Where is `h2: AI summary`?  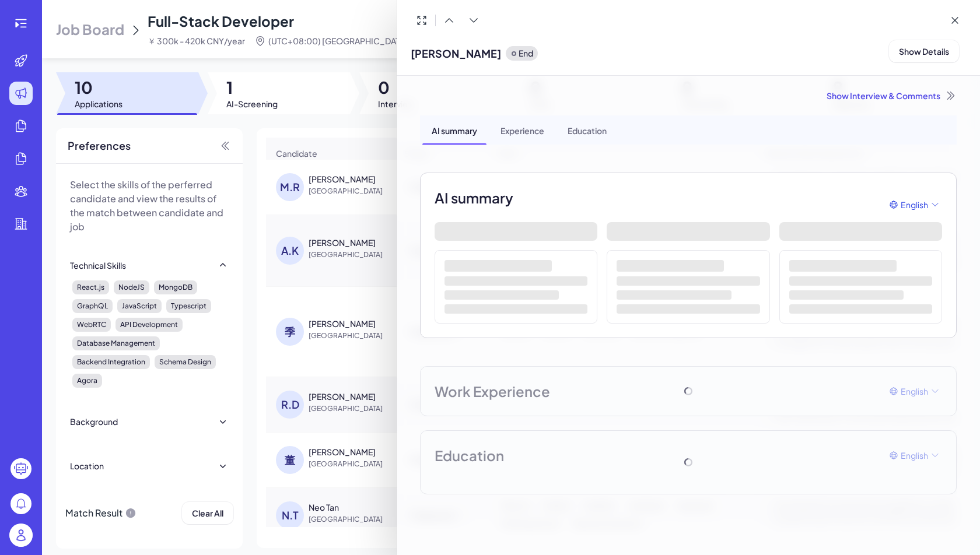
h2: AI summary is located at coordinates (473, 198).